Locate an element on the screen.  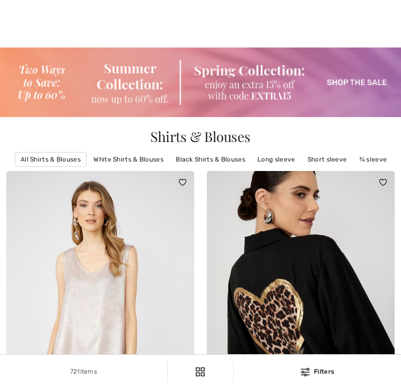
a: All Shirts & Blouses is located at coordinates (51, 159).